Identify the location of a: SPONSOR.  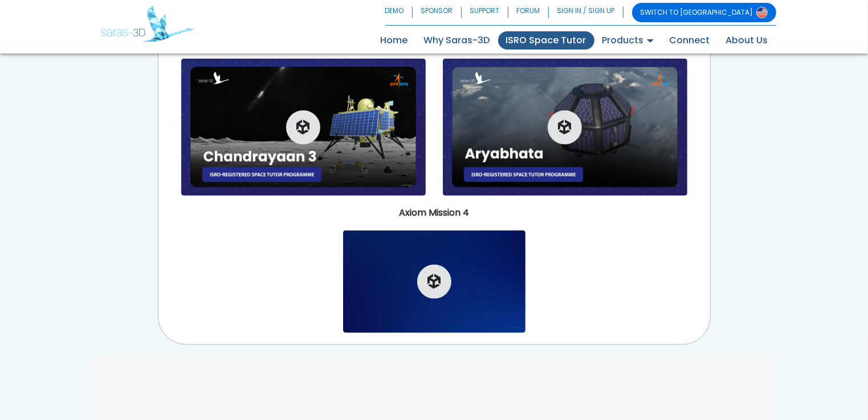
(437, 13).